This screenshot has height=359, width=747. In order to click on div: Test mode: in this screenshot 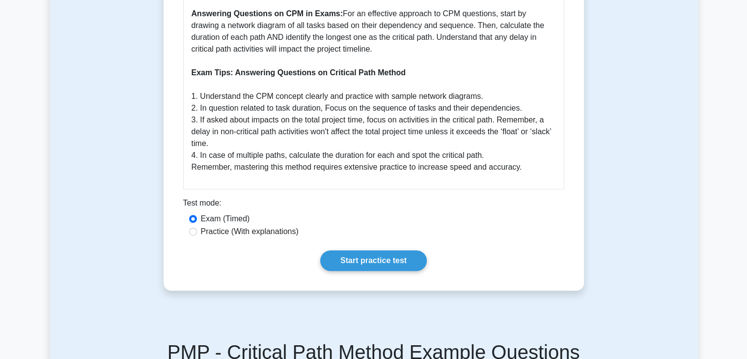, I will do `click(374, 205)`.